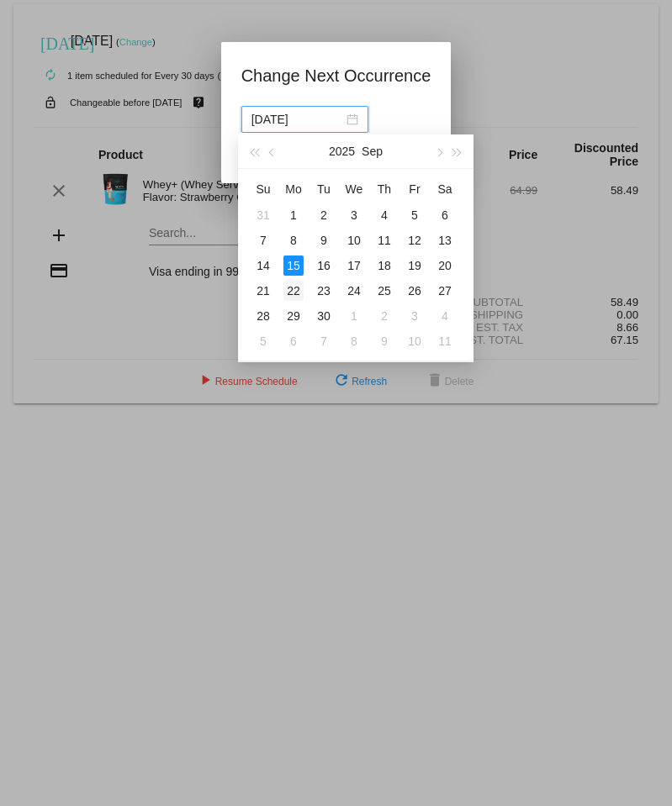 The image size is (672, 806). What do you see at coordinates (263, 341) in the screenshot?
I see `td: 10/5/2025` at bounding box center [263, 341].